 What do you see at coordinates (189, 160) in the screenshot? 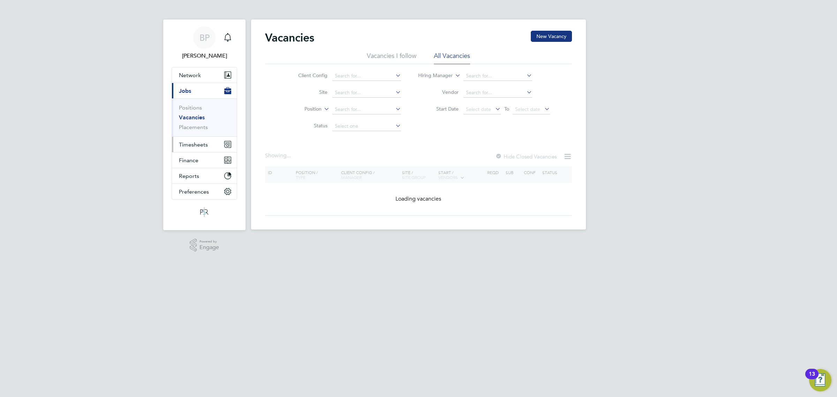
I see `span: Finance` at bounding box center [189, 160].